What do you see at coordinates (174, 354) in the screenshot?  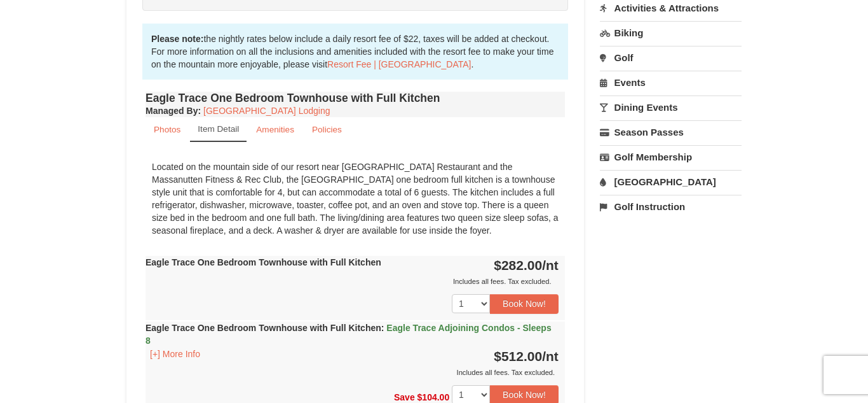 I see `button: [+] More Info` at bounding box center [174, 354].